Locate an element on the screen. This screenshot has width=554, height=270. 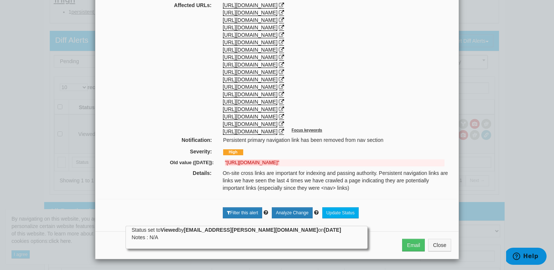
strong: Viewed is located at coordinates (169, 230).